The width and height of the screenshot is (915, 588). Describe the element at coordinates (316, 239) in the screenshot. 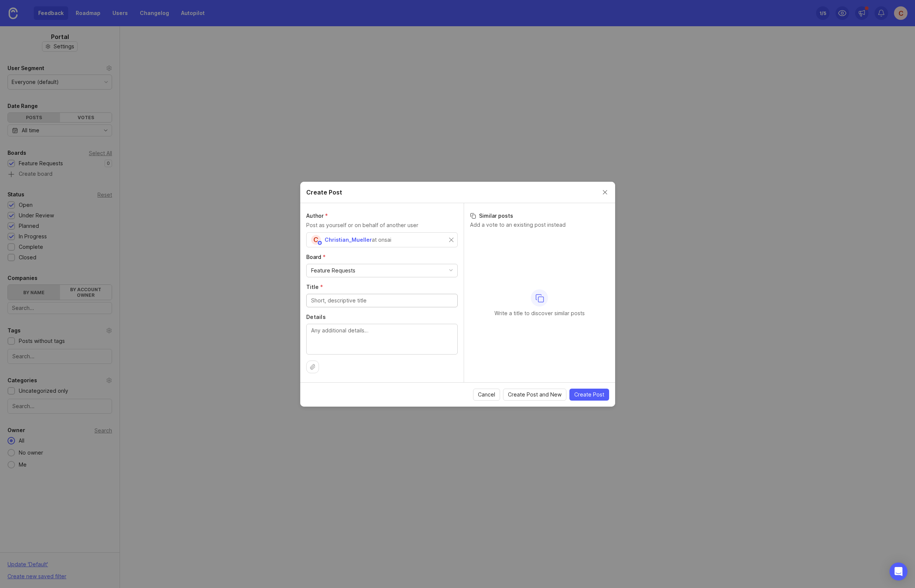

I see `div: C` at that location.